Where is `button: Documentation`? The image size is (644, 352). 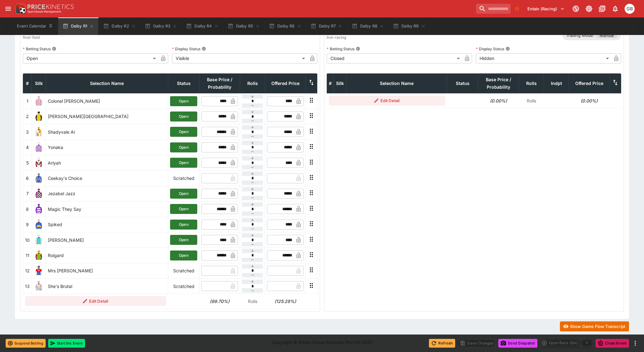 button: Documentation is located at coordinates (602, 9).